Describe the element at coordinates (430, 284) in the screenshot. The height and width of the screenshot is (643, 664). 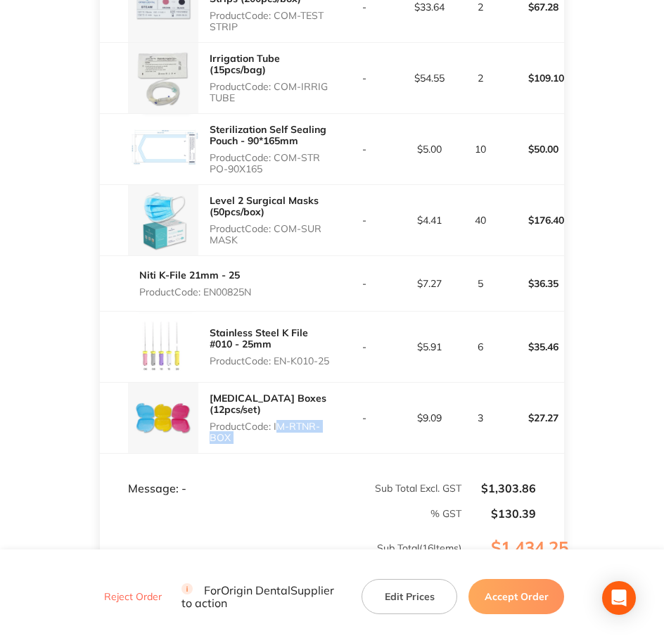
I see `p: $7.27` at that location.